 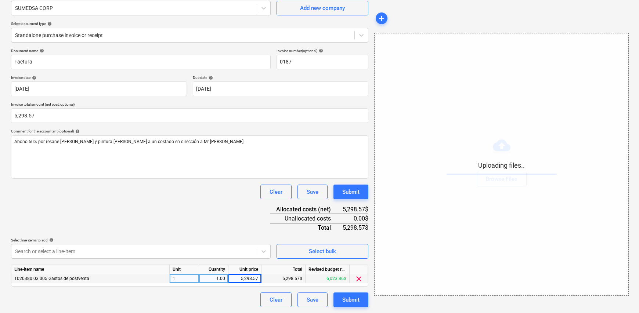 What do you see at coordinates (501, 164) in the screenshot?
I see `div: Uploading files..Browse Files` at bounding box center [501, 164].